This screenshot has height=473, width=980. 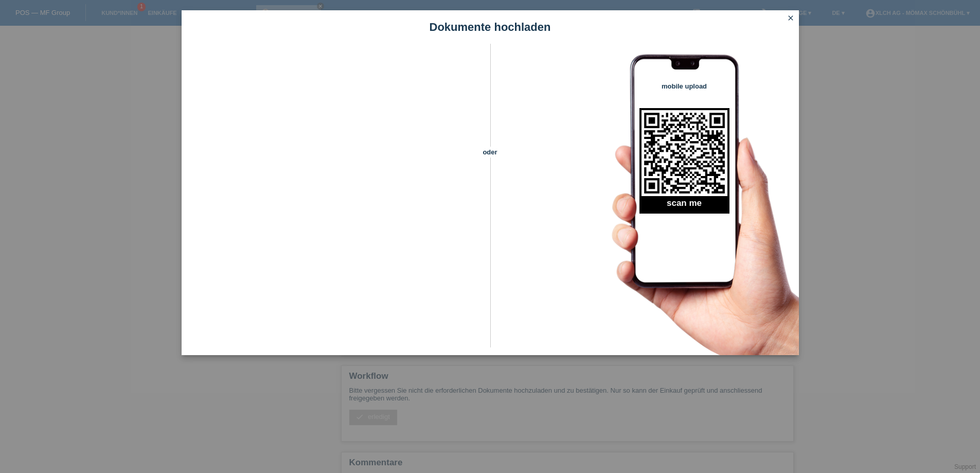 What do you see at coordinates (791, 19) in the screenshot?
I see `a: close` at bounding box center [791, 19].